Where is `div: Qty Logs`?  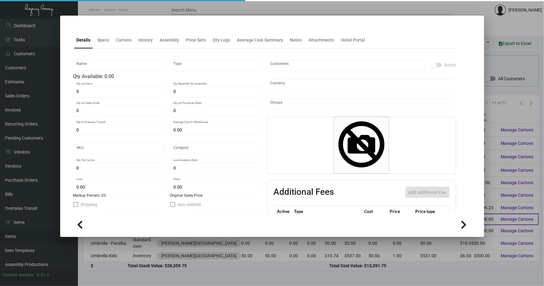
div: Qty Logs is located at coordinates (222, 40).